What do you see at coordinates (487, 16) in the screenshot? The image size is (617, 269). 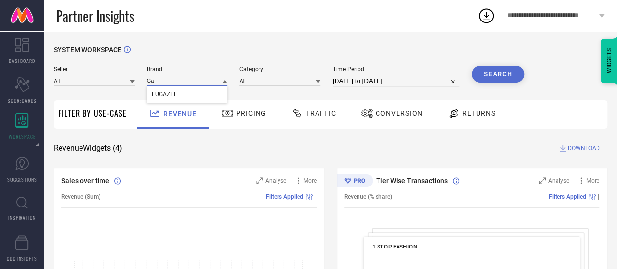 I see `div: Open download list` at bounding box center [487, 16].